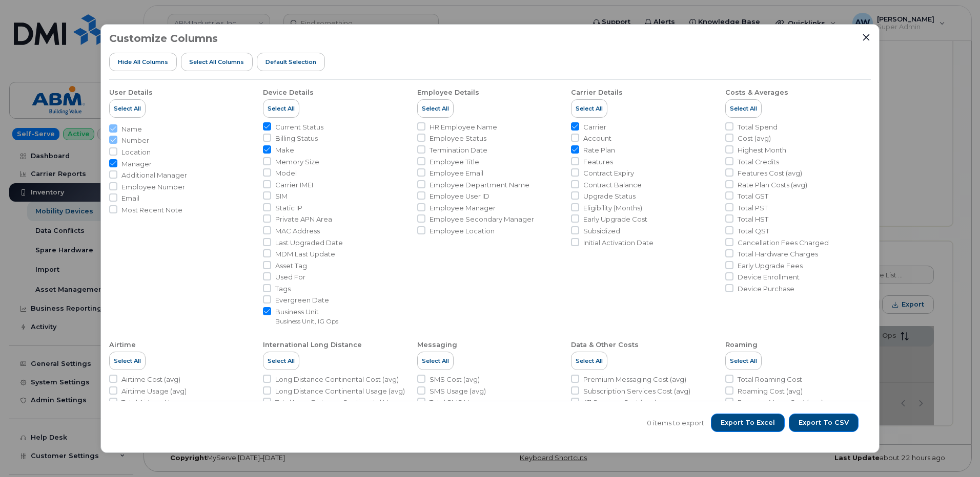 This screenshot has width=980, height=477. What do you see at coordinates (296, 138) in the screenshot?
I see `span: Billing Status` at bounding box center [296, 138].